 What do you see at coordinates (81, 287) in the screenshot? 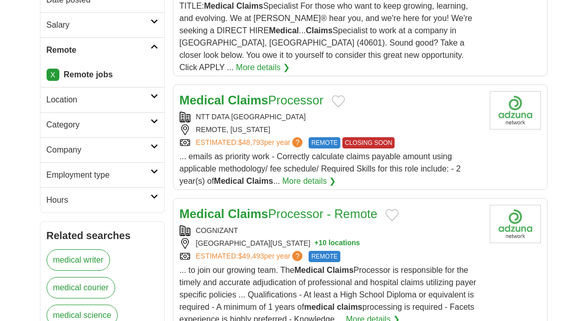
I see `a: medical courier` at bounding box center [81, 287].